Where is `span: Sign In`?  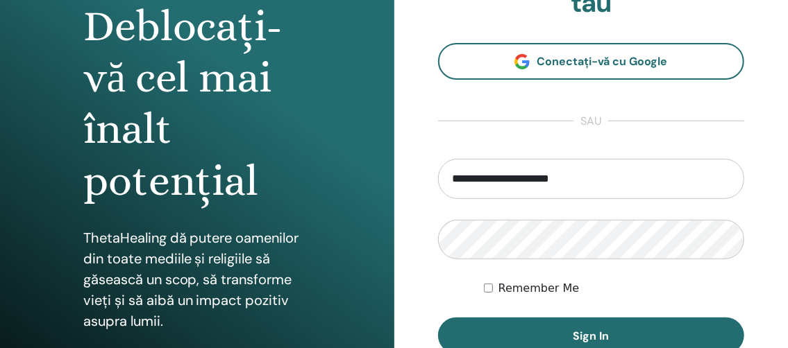 span: Sign In is located at coordinates (591, 336).